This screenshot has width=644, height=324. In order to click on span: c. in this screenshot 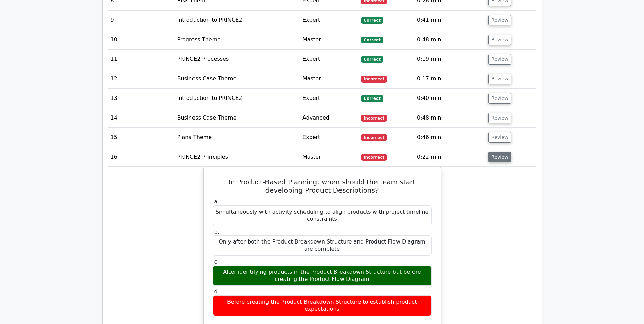, I will do `click(216, 262)`.